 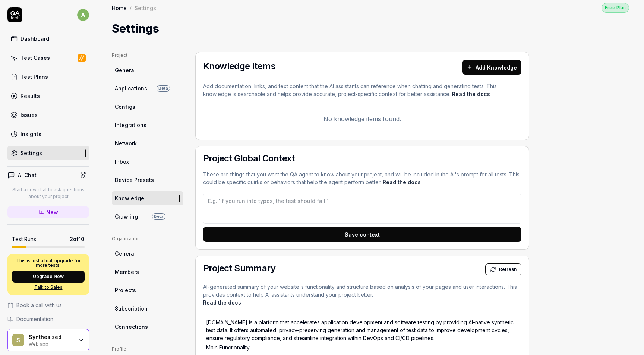 I want to click on p: AI-generated summary of your website's functionality and structure based on analysis of your page..., so click(x=362, y=294).